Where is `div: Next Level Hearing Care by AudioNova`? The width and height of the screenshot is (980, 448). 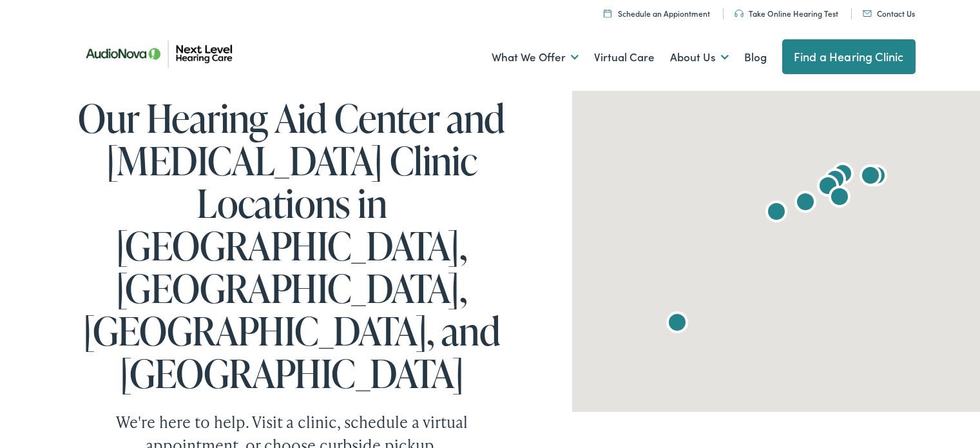
div: Next Level Hearing Care by AudioNova is located at coordinates (805, 204).